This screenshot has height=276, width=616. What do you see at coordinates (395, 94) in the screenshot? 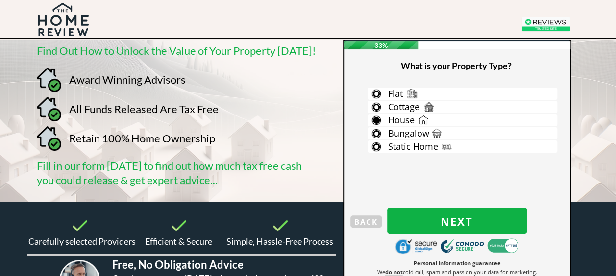
I see `span: Flat` at bounding box center [395, 94].